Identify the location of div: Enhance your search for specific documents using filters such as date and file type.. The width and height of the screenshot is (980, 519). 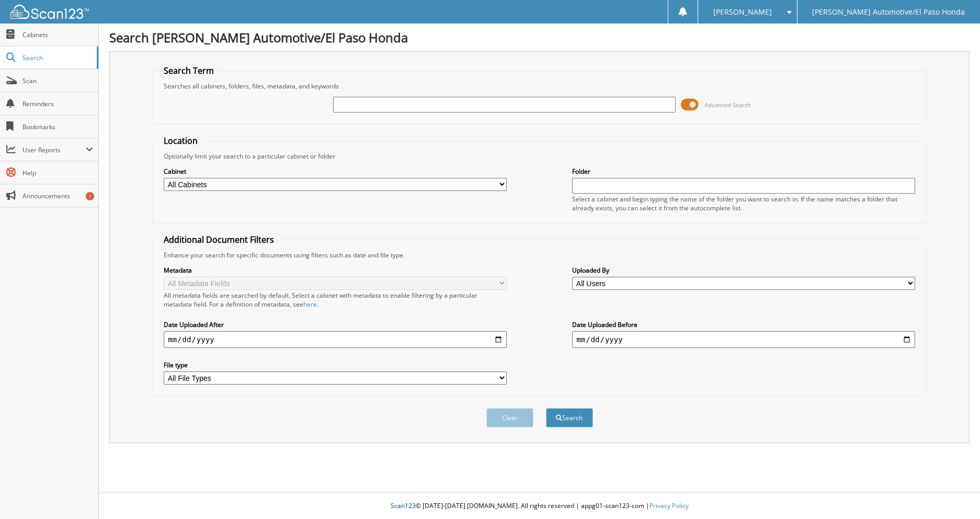
(539, 255).